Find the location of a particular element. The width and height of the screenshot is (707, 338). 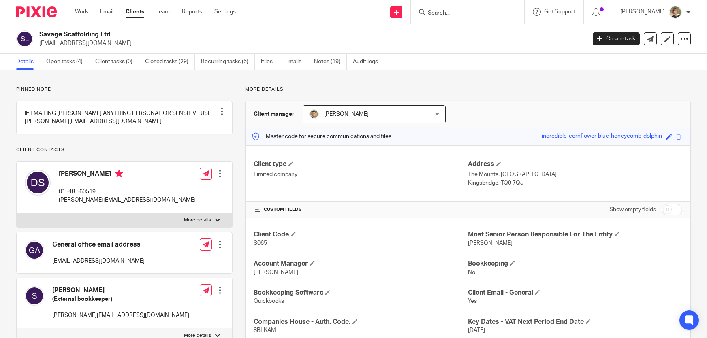

i: Primary is located at coordinates (119, 174).